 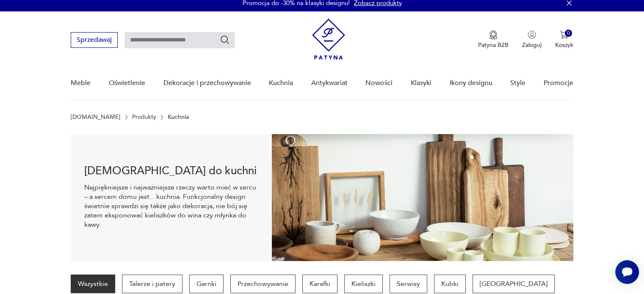 What do you see at coordinates (379, 83) in the screenshot?
I see `a: Nowości` at bounding box center [379, 83].